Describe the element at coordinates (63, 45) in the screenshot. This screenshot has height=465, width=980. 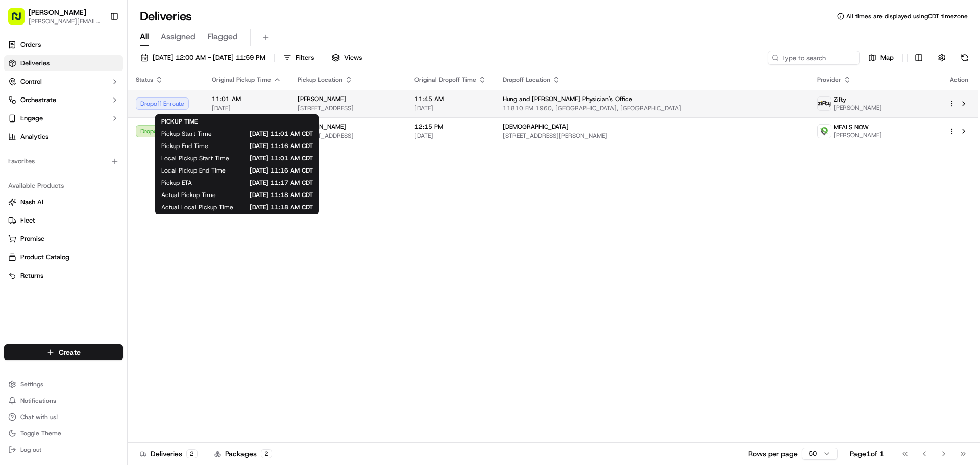
I see `a: Orders` at that location.